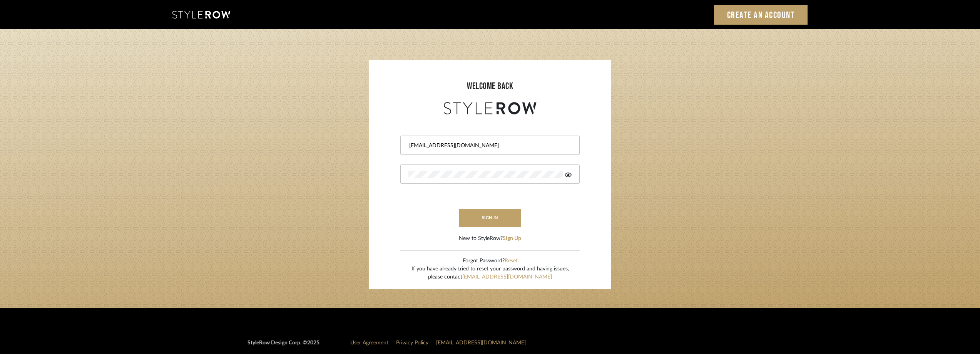 The height and width of the screenshot is (354, 980). I want to click on a: Privacy Policy, so click(412, 342).